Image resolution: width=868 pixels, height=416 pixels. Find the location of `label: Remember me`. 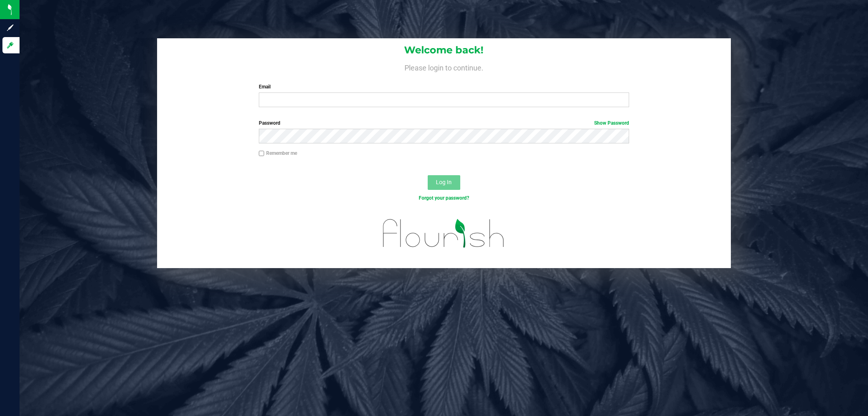

label: Remember me is located at coordinates (278, 153).